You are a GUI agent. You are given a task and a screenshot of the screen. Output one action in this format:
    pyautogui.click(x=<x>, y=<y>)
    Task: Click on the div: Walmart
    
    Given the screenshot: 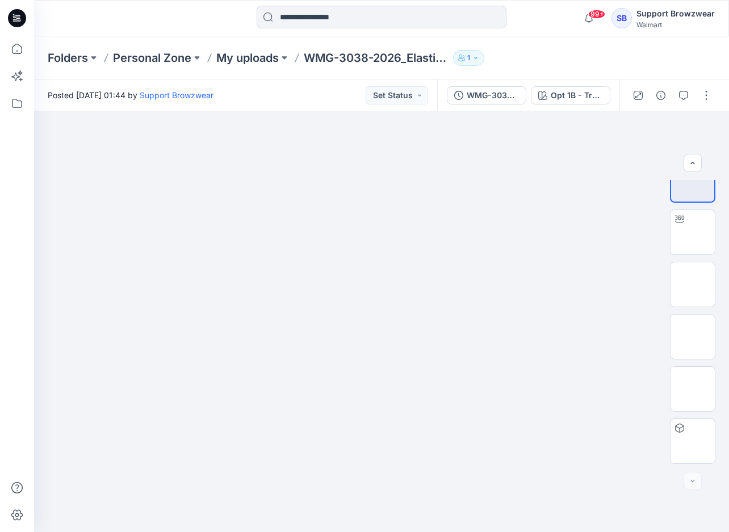 What is the action you would take?
    pyautogui.click(x=675, y=24)
    